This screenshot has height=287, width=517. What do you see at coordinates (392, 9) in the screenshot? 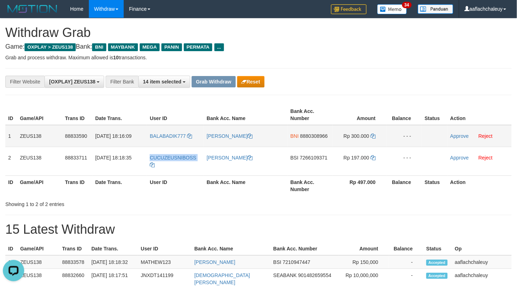
I see `img: Button%20Memo.svg` at bounding box center [392, 9].